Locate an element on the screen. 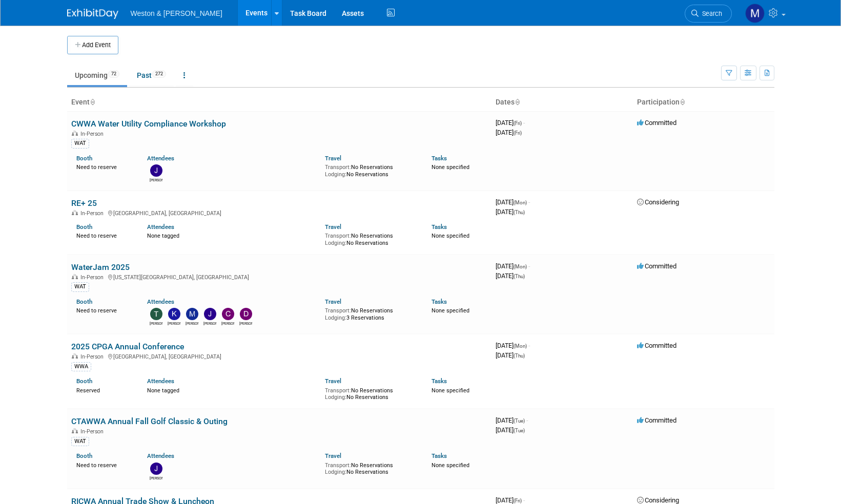 This screenshot has height=504, width=841. div: No Reservations 3 Reservations is located at coordinates (370, 313).